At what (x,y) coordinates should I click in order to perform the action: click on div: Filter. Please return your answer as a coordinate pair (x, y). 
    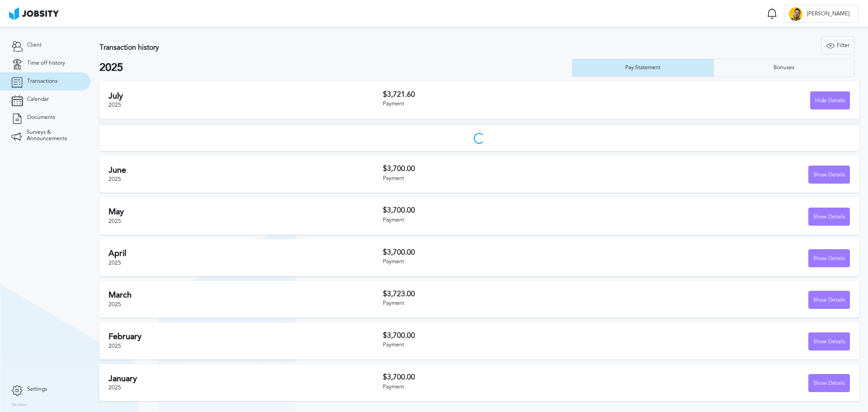
    Looking at the image, I should click on (837, 46).